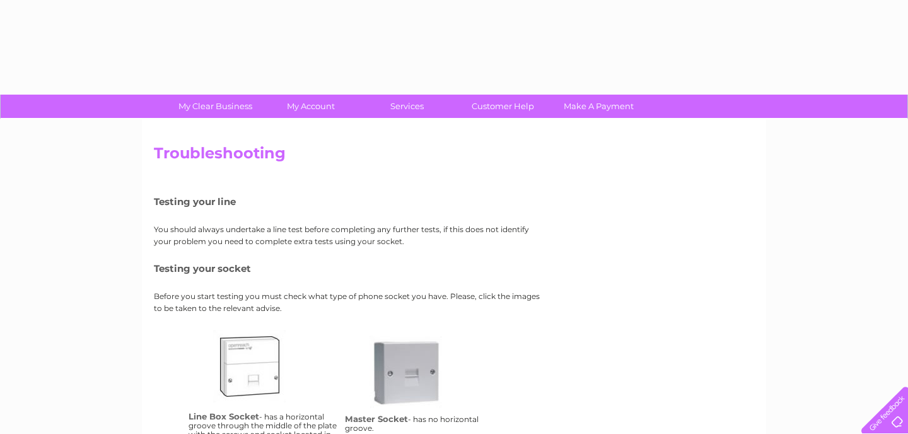 Image resolution: width=908 pixels, height=434 pixels. What do you see at coordinates (349, 268) in the screenshot?
I see `h5: Testing your socket` at bounding box center [349, 268].